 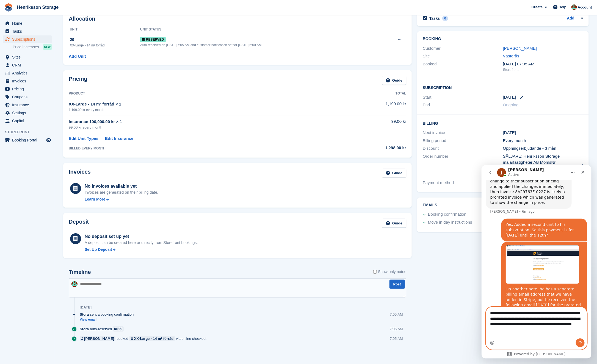 What do you see at coordinates (55, 123) in the screenshot?
I see `div: Isak says…` at bounding box center [55, 123].